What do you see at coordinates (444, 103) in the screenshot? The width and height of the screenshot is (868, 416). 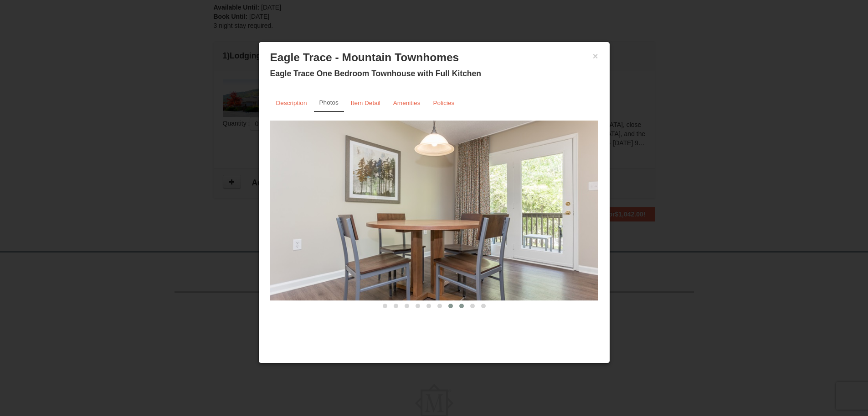 I see `a: Policies` at bounding box center [444, 103].